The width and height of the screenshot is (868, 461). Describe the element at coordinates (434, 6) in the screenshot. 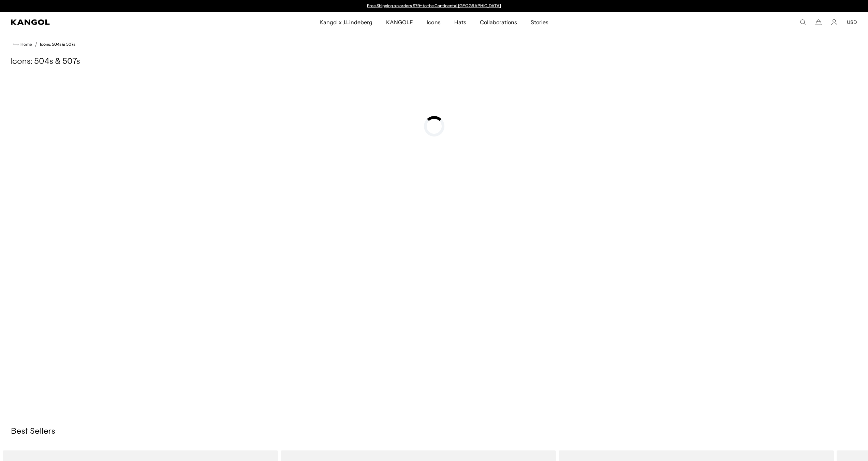

I see `slideshow-component: Announcement bar` at that location.